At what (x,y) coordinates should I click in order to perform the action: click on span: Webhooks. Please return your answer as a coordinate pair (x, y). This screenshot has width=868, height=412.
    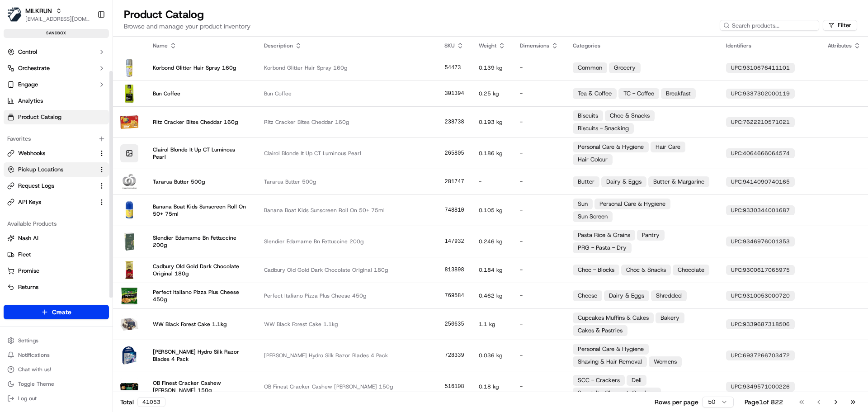
    Looking at the image, I should click on (32, 153).